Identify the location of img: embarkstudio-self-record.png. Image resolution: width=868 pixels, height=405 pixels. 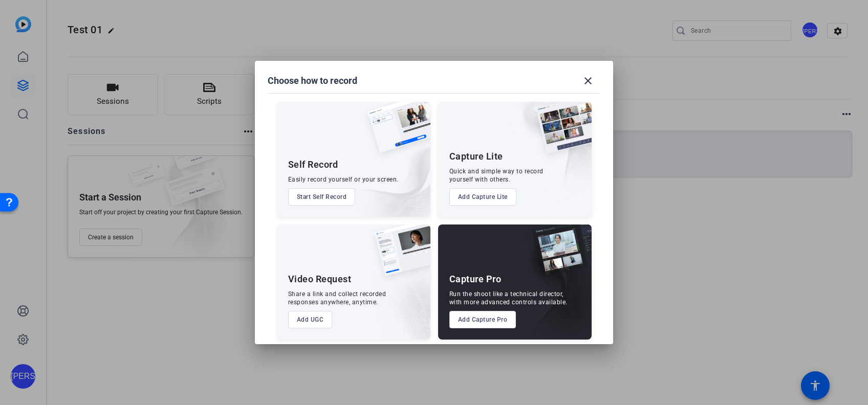
(386, 170).